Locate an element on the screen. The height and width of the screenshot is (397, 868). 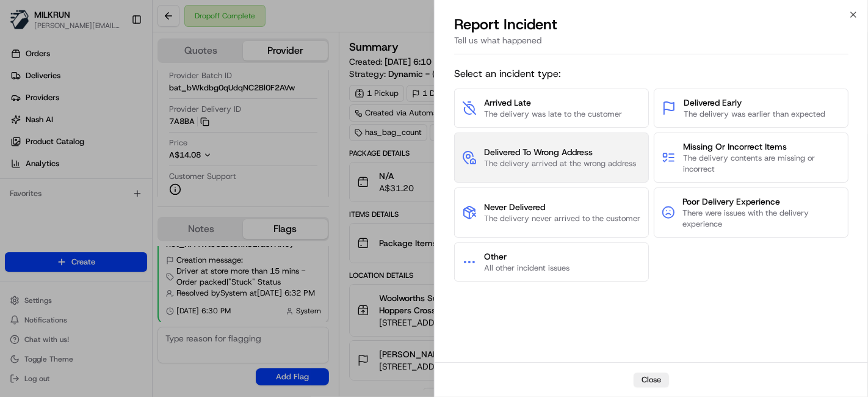
button: Delivered To Wrong AddressThe delivery arrived at the wrong address is located at coordinates (551, 158).